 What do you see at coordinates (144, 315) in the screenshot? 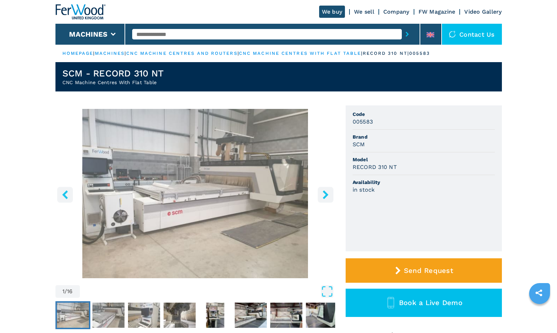
I see `img: 6db278fe19f50afb62ee30efb473e33a` at bounding box center [144, 315].